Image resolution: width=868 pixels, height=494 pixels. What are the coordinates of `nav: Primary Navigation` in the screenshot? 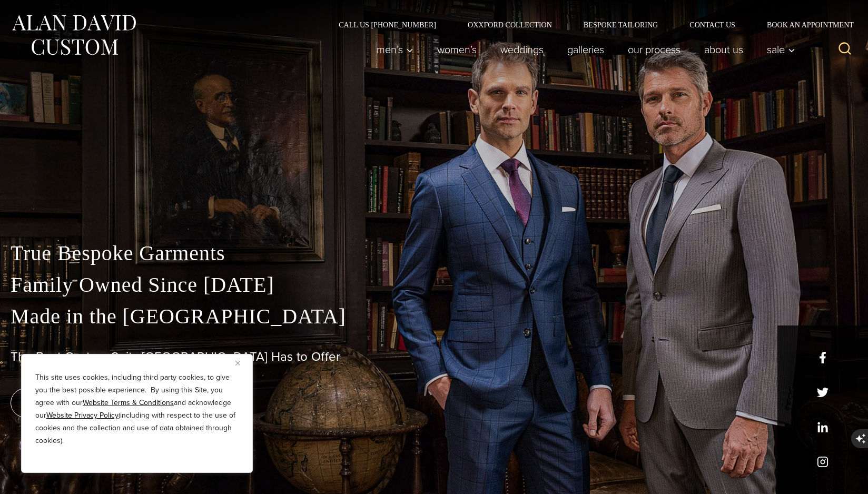 It's located at (583, 50).